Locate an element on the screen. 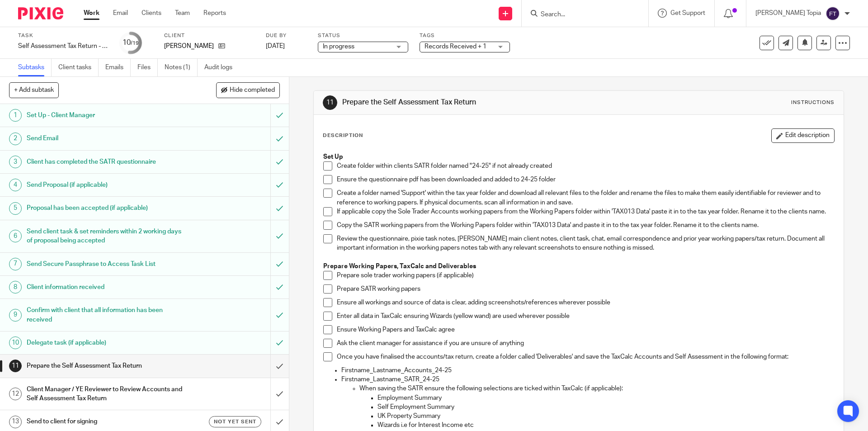  a: Subtasks is located at coordinates (35, 68).